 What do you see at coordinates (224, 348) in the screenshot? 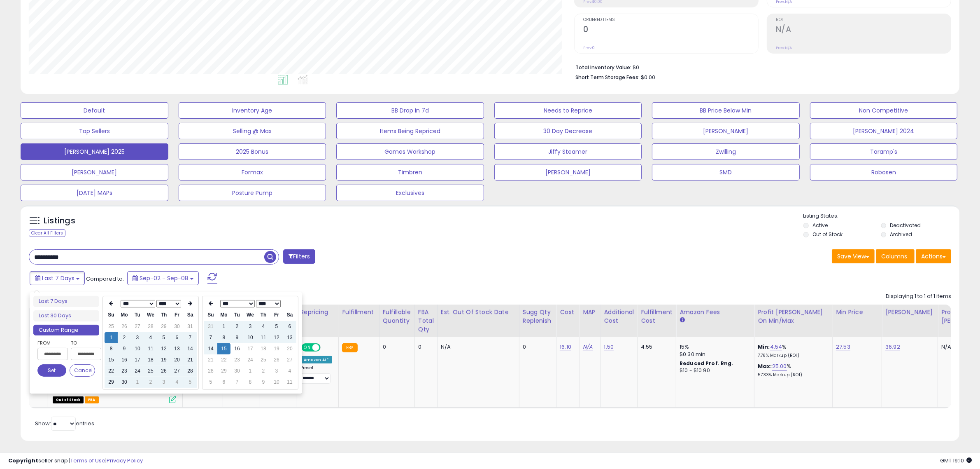
I see `td: 15` at bounding box center [224, 348].